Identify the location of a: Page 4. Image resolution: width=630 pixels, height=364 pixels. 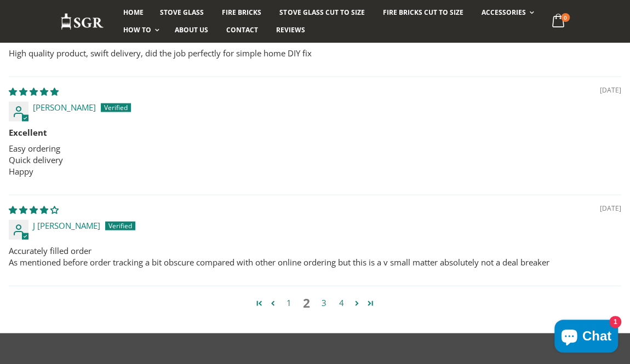
(341, 302).